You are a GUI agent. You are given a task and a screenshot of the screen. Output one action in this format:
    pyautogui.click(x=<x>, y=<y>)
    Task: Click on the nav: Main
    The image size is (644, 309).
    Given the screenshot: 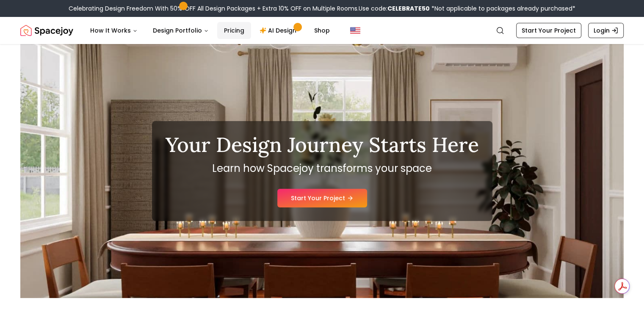 What is the action you would take?
    pyautogui.click(x=210, y=31)
    